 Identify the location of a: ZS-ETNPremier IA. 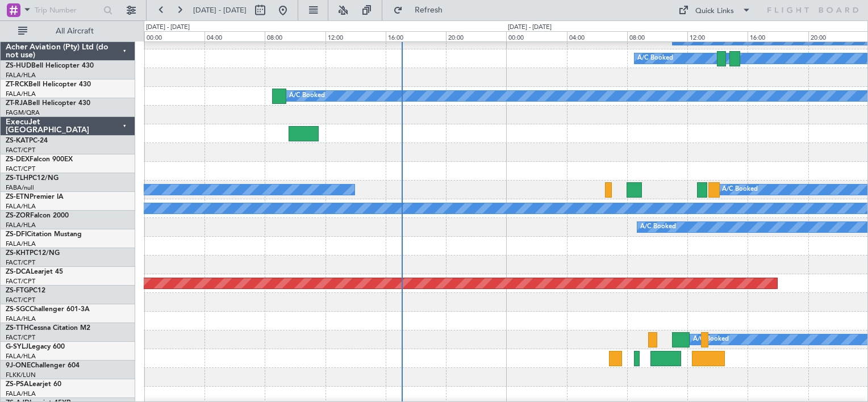
(35, 197).